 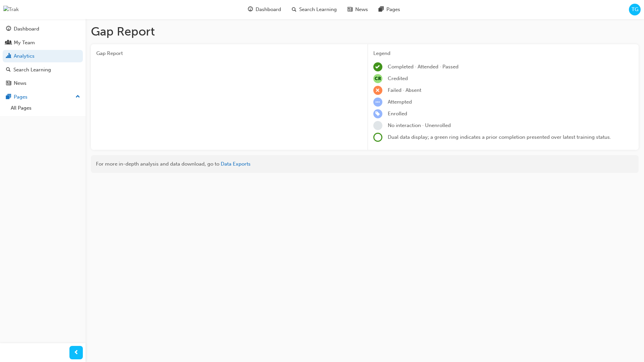 I want to click on span: learningRecordVerb_ATTEMPT-icon, so click(x=378, y=102).